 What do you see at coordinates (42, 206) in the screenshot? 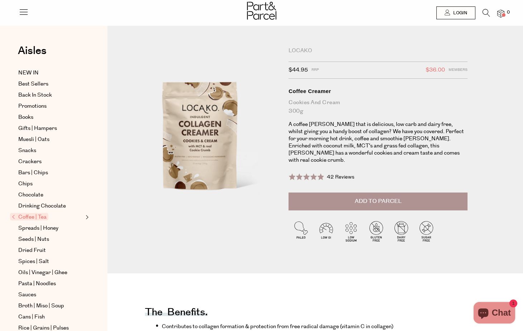
I see `span: Drinking Chocolate` at bounding box center [42, 206].